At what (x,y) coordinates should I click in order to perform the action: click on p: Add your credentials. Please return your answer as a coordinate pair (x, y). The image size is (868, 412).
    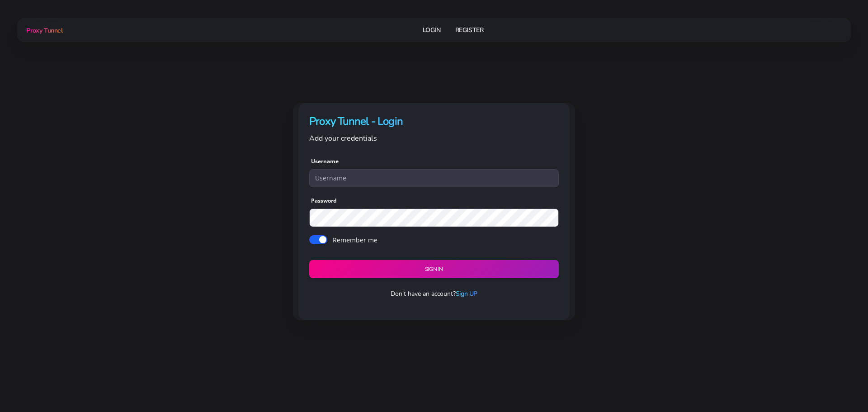
    Looking at the image, I should click on (434, 138).